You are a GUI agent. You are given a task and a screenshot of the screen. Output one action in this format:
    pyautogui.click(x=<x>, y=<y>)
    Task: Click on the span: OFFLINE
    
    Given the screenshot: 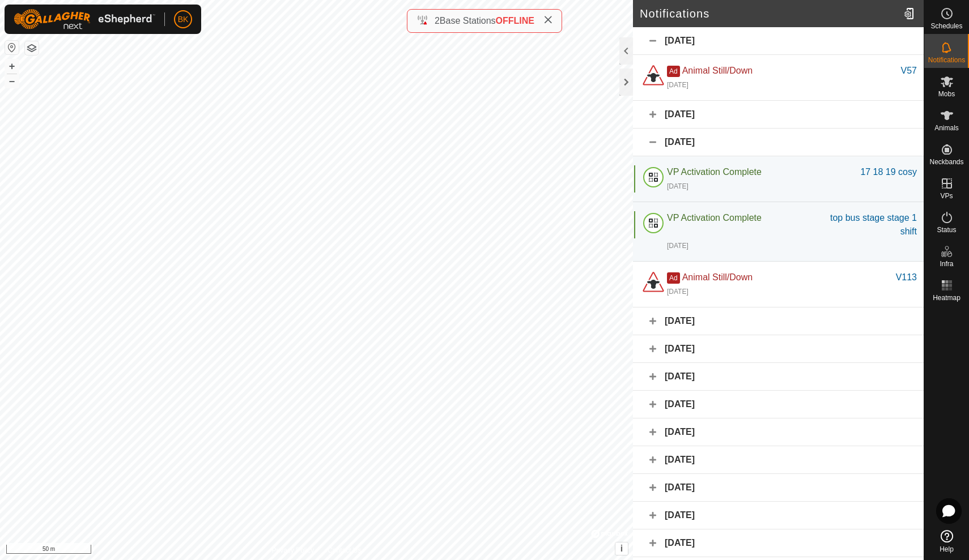 What is the action you would take?
    pyautogui.click(x=515, y=21)
    